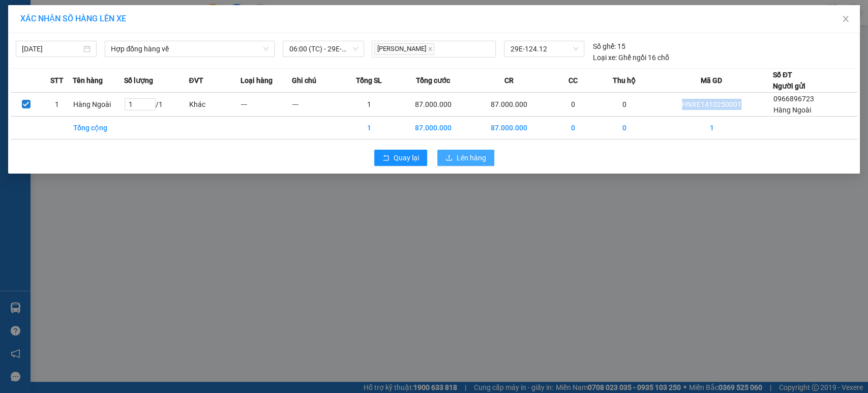 This screenshot has height=393, width=868. Describe the element at coordinates (711, 104) in the screenshot. I see `td: HNXE1410250001` at that location.